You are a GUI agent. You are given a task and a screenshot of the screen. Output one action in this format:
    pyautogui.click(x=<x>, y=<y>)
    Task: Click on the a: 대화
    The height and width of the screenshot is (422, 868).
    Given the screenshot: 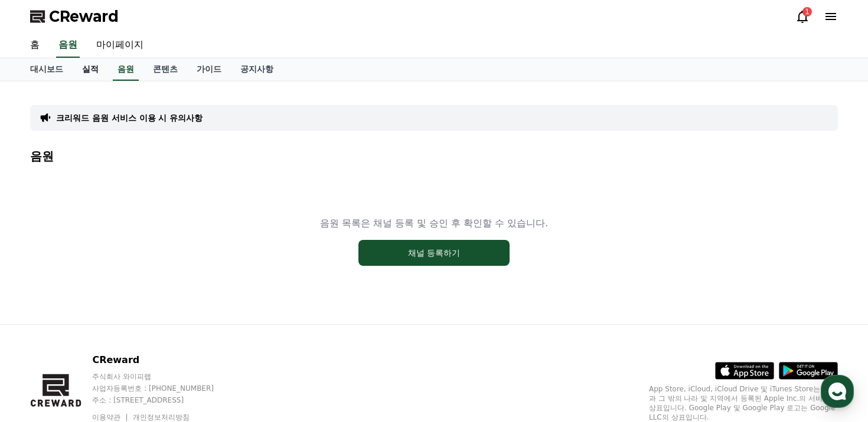 What is the action you would take?
    pyautogui.click(x=115, y=339)
    